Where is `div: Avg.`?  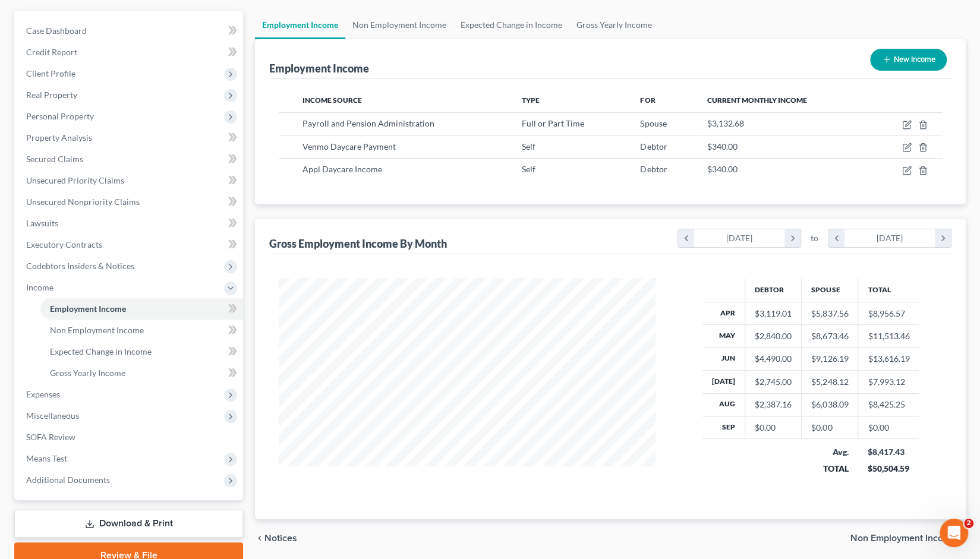 div: Avg. is located at coordinates (830, 452).